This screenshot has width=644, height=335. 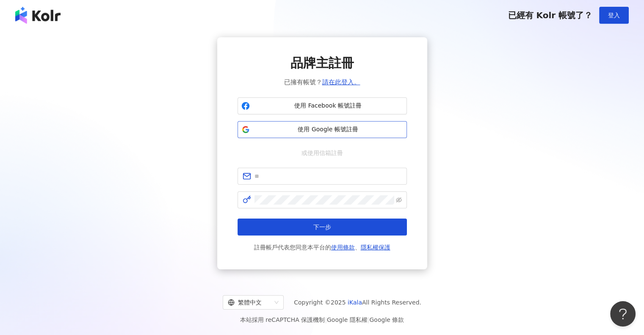 What do you see at coordinates (614, 15) in the screenshot?
I see `span: 登入` at bounding box center [614, 15].